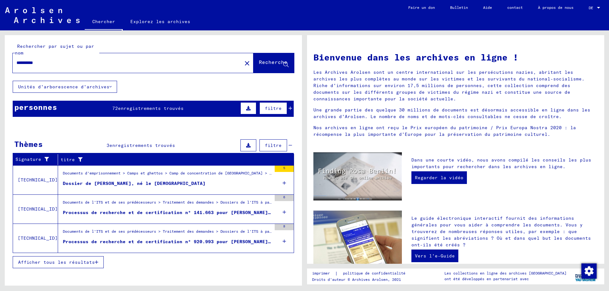 The height and width of the screenshot is (291, 609). Describe the element at coordinates (247, 63) in the screenshot. I see `mat-icon: close` at that location.